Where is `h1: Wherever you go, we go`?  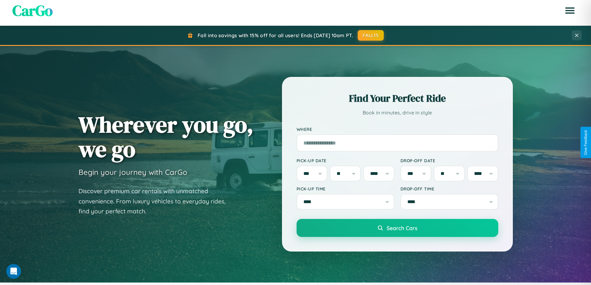
h1: Wherever you go, we go is located at coordinates (166, 137).